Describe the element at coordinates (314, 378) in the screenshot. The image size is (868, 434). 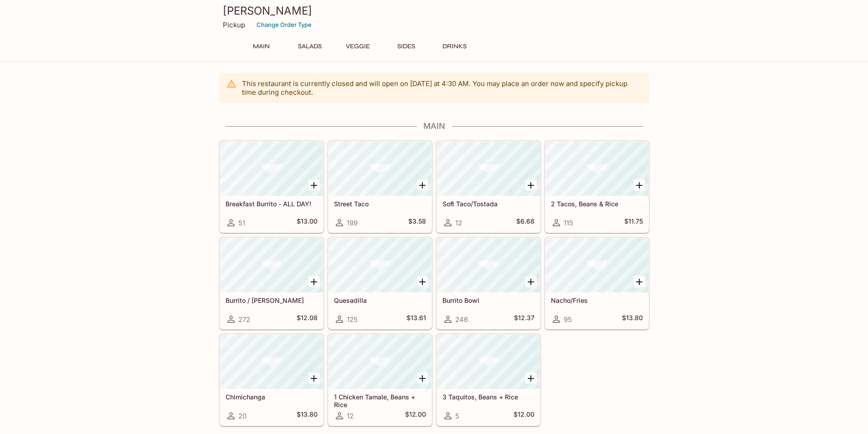
I see `button: Add Chimichanga` at that location.